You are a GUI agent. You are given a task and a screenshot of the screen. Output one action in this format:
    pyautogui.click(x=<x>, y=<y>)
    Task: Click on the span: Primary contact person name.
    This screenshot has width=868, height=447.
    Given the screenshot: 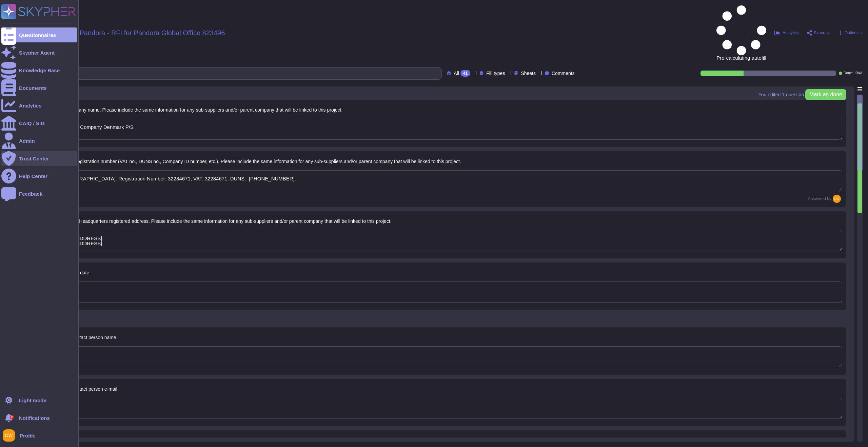 What is the action you would take?
    pyautogui.click(x=86, y=337)
    